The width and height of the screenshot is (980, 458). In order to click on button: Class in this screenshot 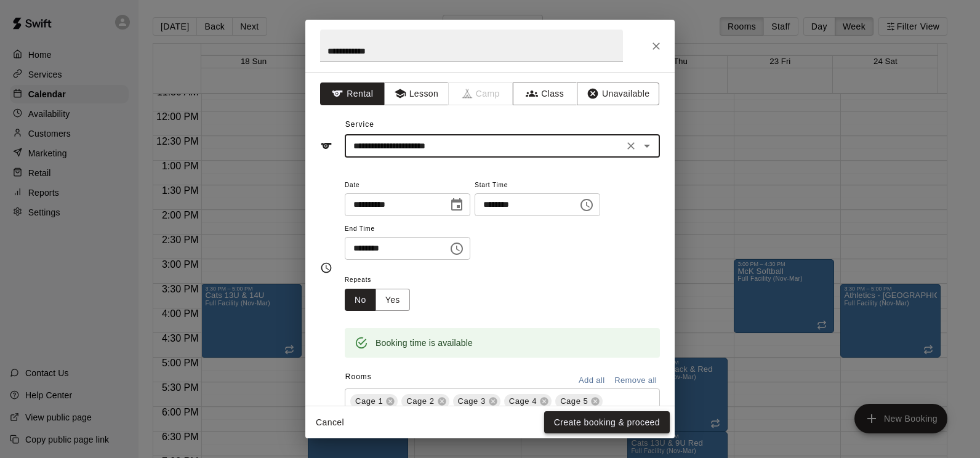, I will do `click(545, 94)`.